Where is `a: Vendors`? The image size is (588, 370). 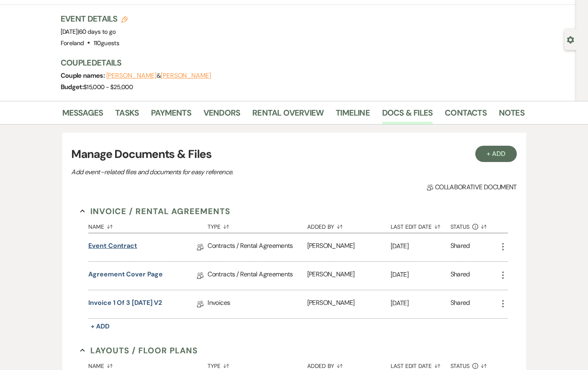 a: Vendors is located at coordinates (222, 115).